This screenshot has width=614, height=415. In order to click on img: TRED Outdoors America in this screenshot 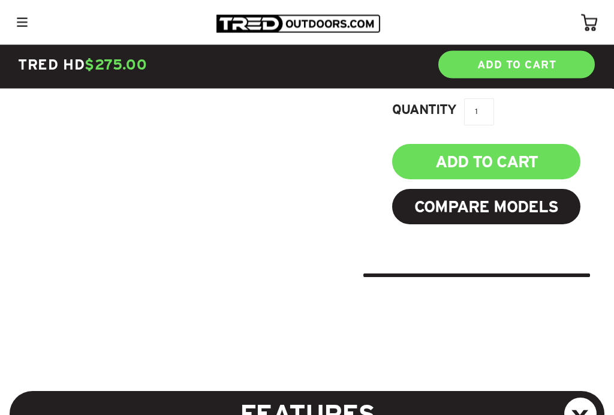, I will do `click(298, 24)`.